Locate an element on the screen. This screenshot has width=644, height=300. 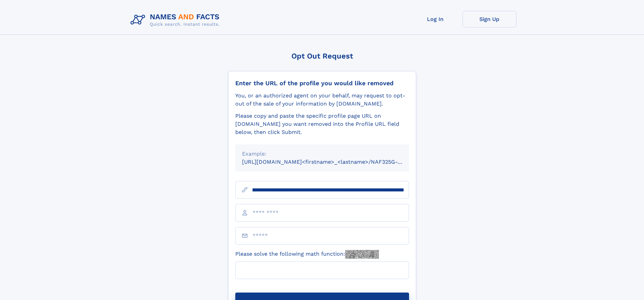
label: Please solve the following math function: is located at coordinates (307, 254).